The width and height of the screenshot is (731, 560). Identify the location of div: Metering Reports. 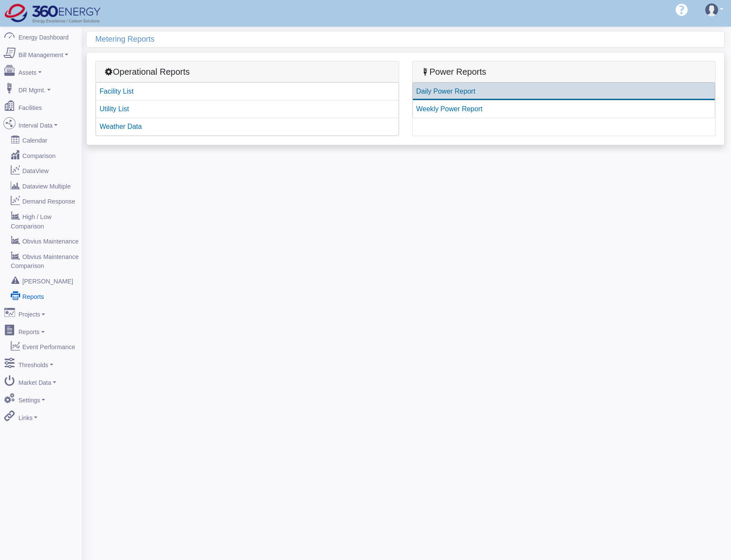
(409, 39).